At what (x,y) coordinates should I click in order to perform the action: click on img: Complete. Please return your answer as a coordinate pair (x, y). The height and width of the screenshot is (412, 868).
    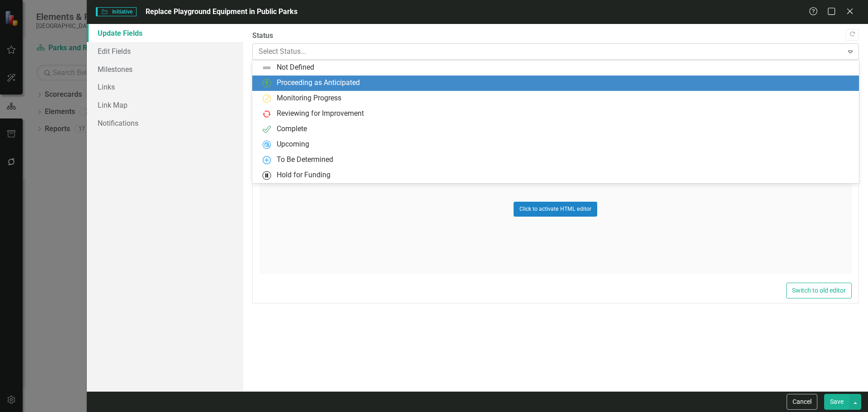
    Looking at the image, I should click on (267, 129).